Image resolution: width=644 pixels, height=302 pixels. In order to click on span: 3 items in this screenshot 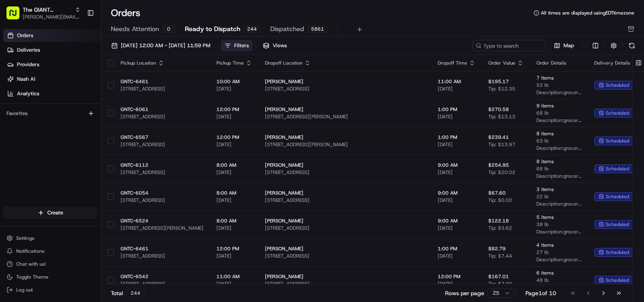, I will do `click(559, 189)`.